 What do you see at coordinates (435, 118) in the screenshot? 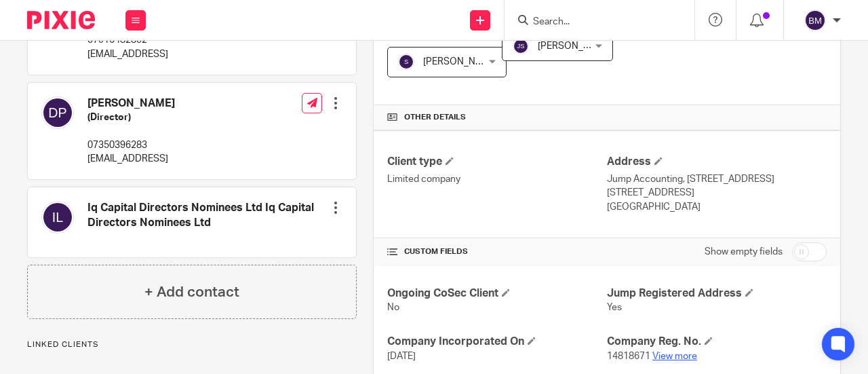
I see `span: Other details` at bounding box center [435, 118].